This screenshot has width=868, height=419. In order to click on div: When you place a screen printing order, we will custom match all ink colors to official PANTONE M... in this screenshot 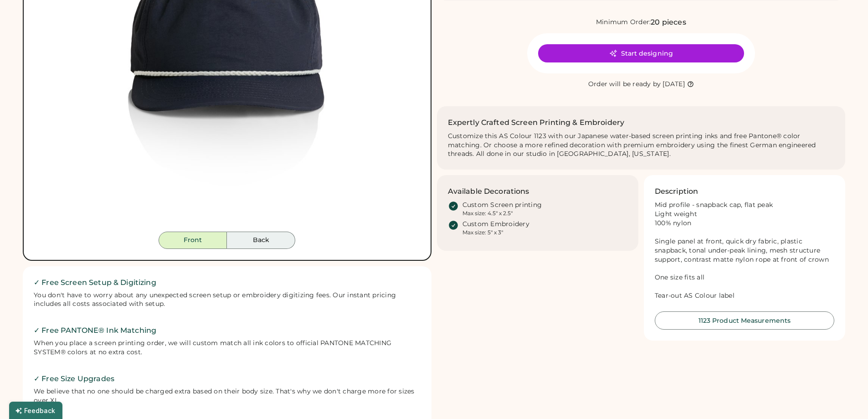, I will do `click(227, 348)`.